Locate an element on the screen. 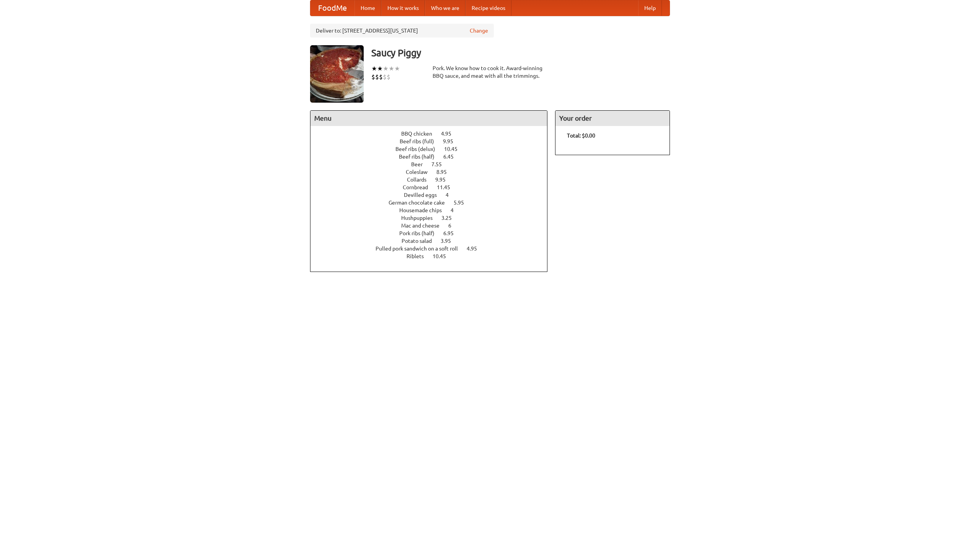  a: Pulled pork sandwich on a soft roll 4.95 is located at coordinates (433, 248).